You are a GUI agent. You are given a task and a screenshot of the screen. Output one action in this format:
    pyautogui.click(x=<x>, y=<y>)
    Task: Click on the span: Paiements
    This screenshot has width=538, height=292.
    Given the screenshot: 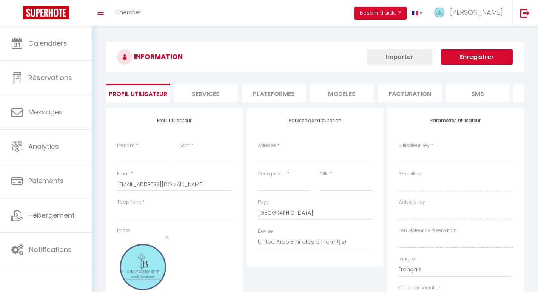 What is the action you would take?
    pyautogui.click(x=46, y=180)
    